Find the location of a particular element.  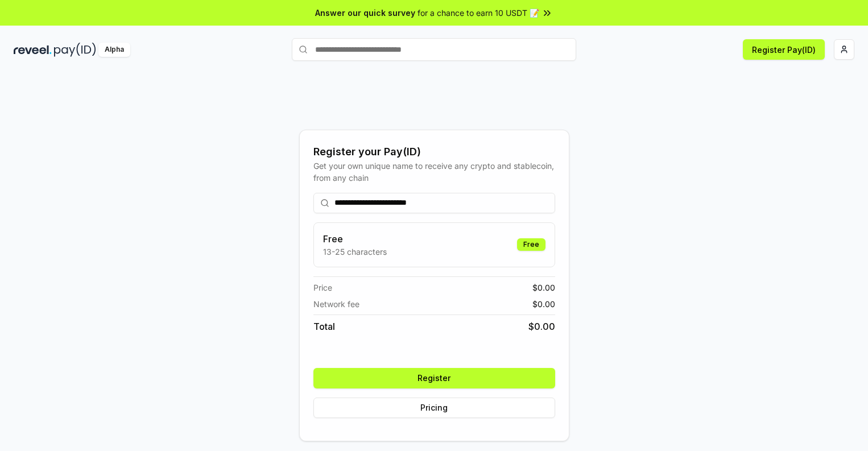

button: Pricing is located at coordinates (434, 408).